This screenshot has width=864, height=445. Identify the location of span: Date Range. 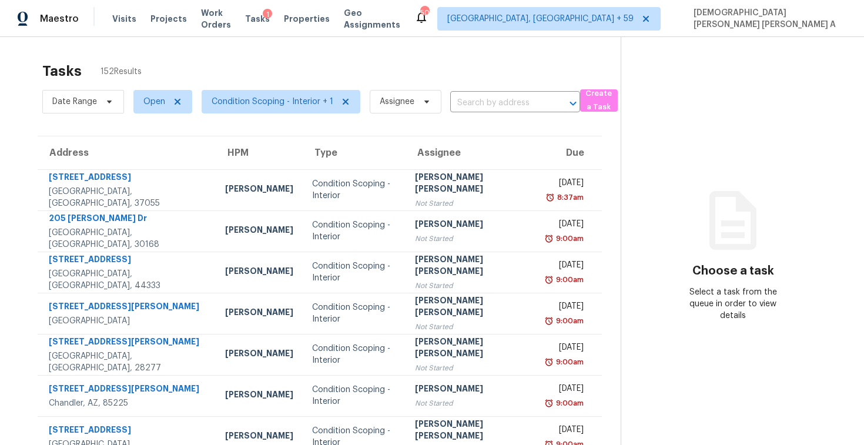
(75, 102).